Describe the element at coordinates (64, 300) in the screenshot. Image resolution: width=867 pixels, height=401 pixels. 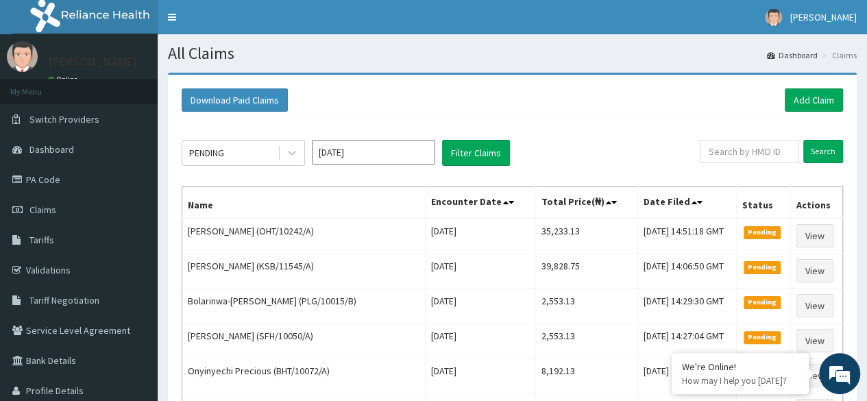
I see `span: Tariff Negotiation` at that location.